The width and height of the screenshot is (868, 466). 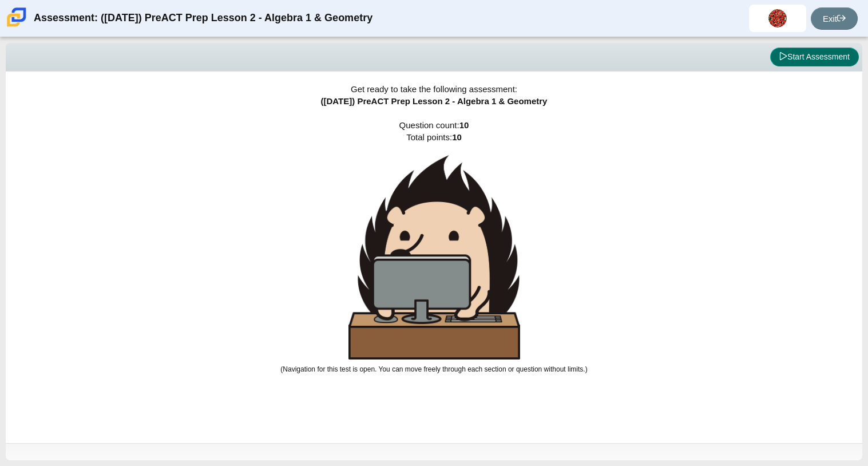 I want to click on span: Question count: Total points:, so click(x=434, y=246).